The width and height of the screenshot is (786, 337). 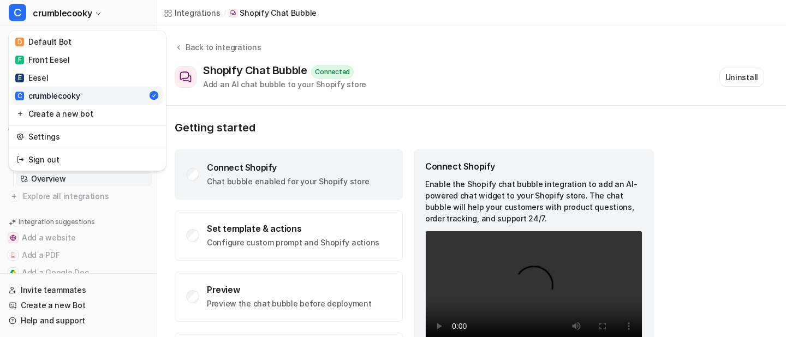 I want to click on span: E, so click(x=20, y=78).